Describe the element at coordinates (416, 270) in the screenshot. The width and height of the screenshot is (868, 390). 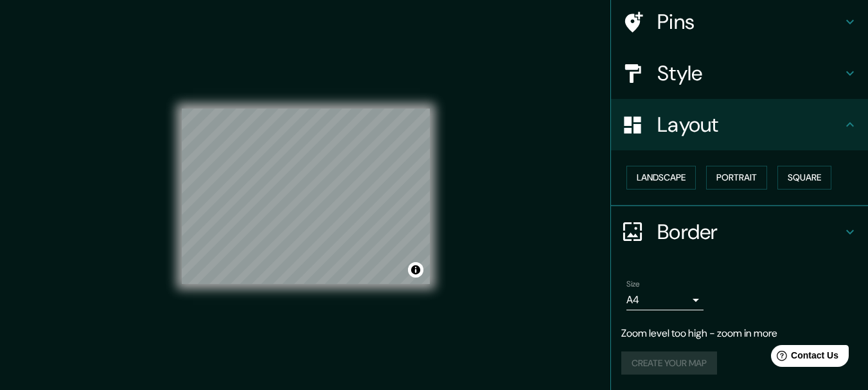
I see `button: Toggle attribution` at that location.